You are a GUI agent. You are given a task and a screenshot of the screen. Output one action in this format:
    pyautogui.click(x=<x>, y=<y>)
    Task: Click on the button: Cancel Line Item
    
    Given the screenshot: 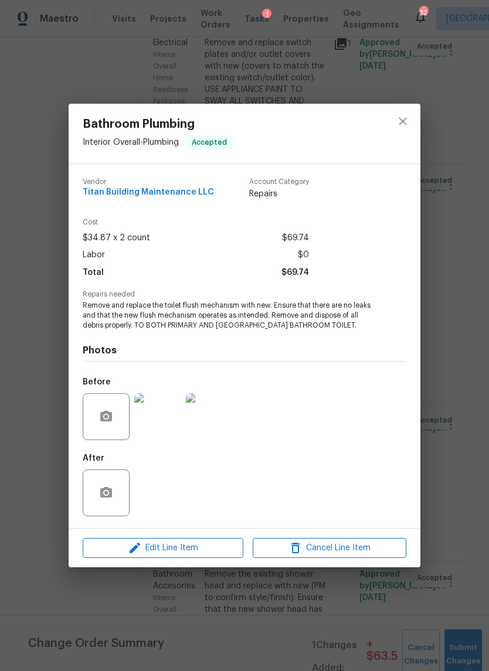 What is the action you would take?
    pyautogui.click(x=330, y=548)
    